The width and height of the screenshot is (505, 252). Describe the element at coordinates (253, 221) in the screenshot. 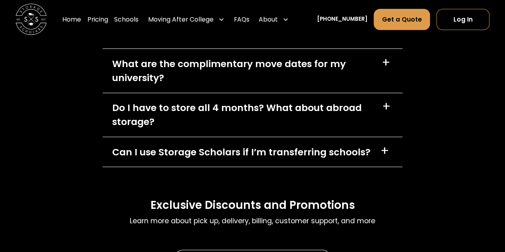

I see `p: Learn more about pick up, delivery, billing, customer support, and more` at that location.